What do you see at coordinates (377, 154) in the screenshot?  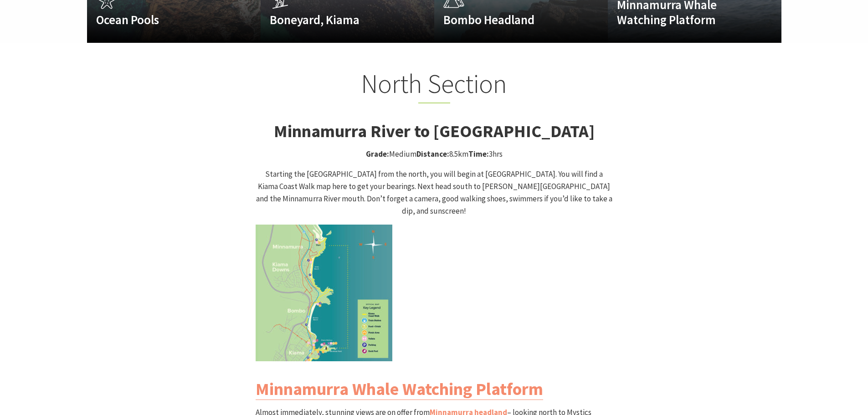 I see `strong: Grade:` at bounding box center [377, 154].